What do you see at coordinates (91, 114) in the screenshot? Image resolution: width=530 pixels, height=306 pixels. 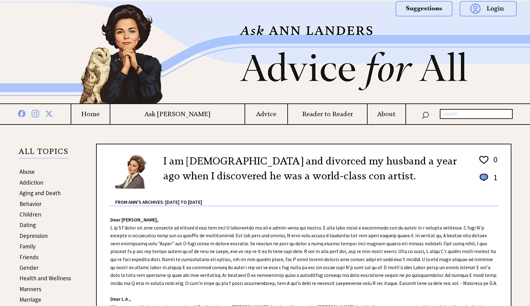 I see `h4: Home` at bounding box center [91, 114].